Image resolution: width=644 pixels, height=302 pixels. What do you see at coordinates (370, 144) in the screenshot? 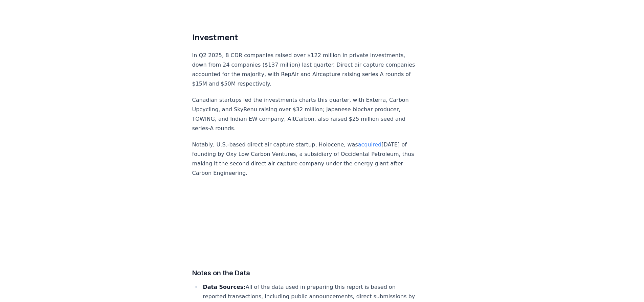
I see `a: acquired` at bounding box center [370, 144].